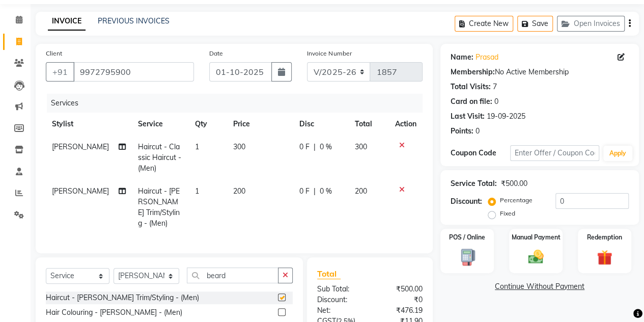  Describe the element at coordinates (88, 124) in the screenshot. I see `th: Stylist` at that location.